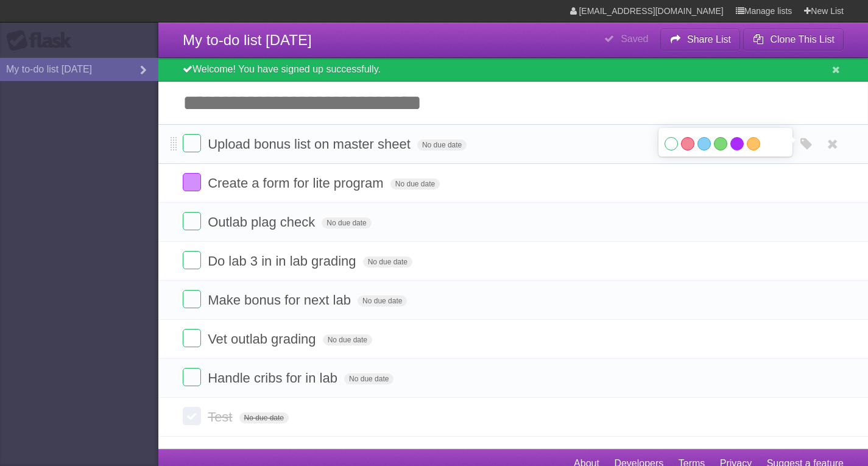 The width and height of the screenshot is (868, 466). Describe the element at coordinates (281, 300) in the screenshot. I see `span: Make bonus for next lab` at that location.